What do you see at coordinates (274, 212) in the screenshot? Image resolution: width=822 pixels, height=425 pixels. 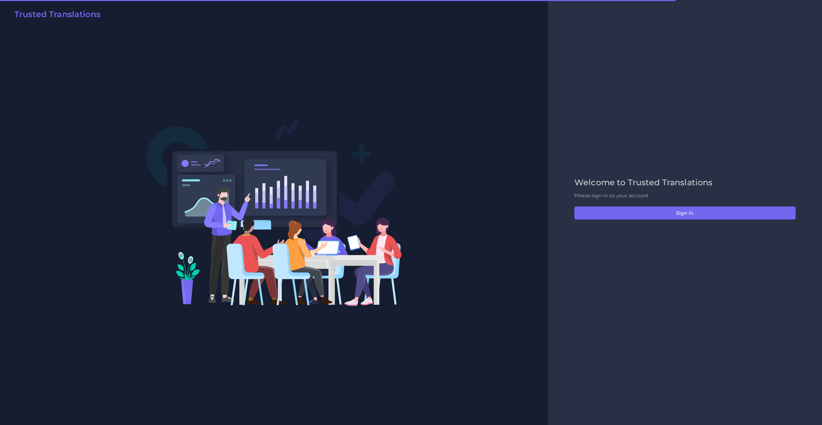 I see `img: Login V2` at bounding box center [274, 212].